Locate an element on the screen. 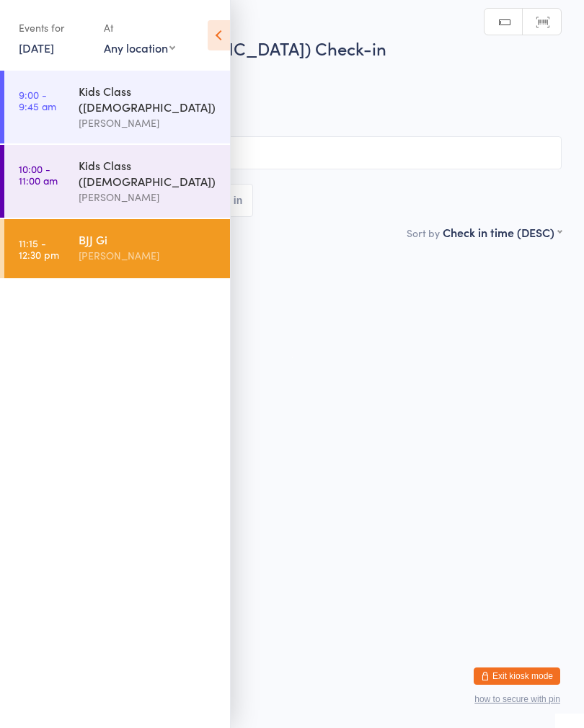 Image resolution: width=584 pixels, height=728 pixels. div: Check in time (DESC) is located at coordinates (501, 232).